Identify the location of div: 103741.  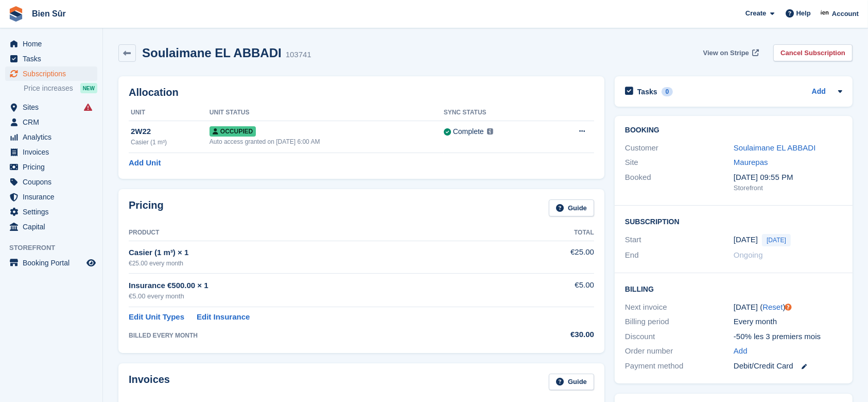
(299, 54).